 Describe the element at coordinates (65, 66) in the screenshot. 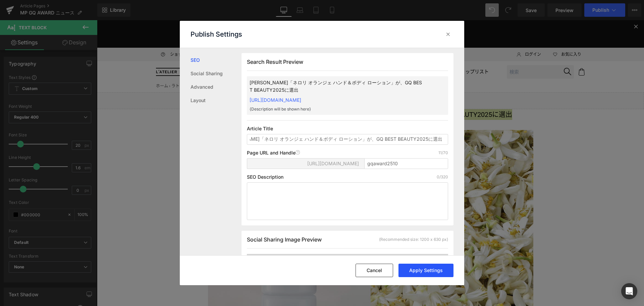

I see `a: ホーム` at that location.